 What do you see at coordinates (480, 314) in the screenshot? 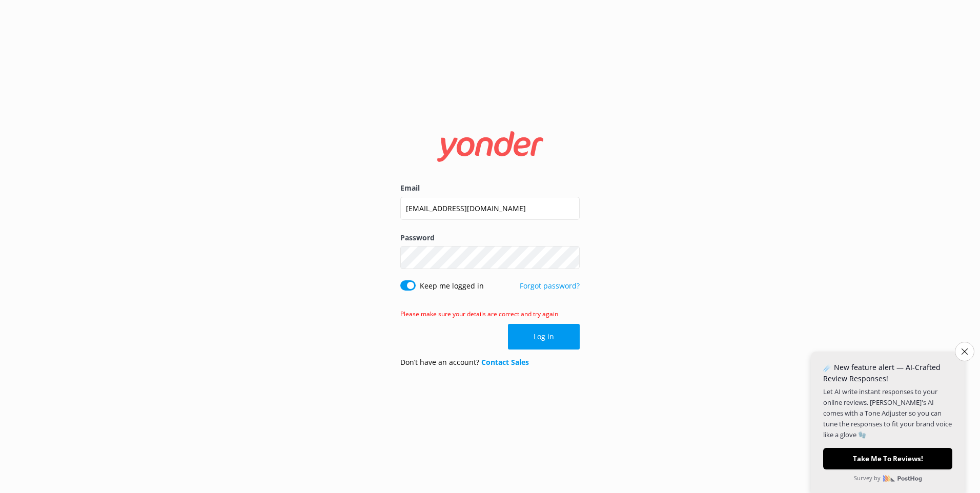
I see `span: Please make sure your details are correct and try again` at bounding box center [480, 314].